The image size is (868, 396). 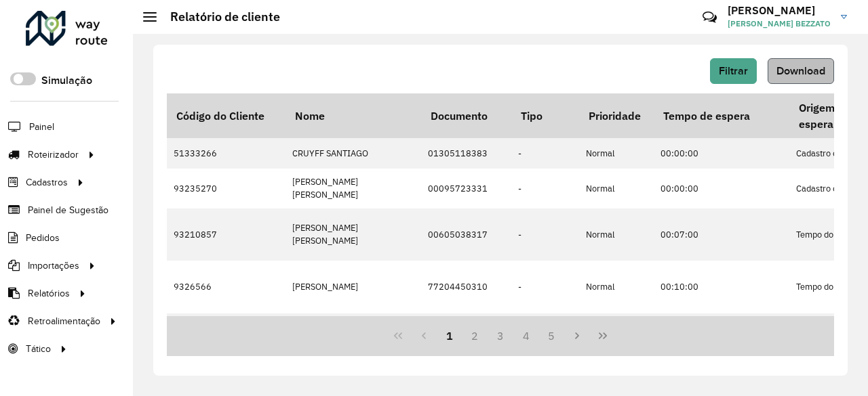 I want to click on td: 9326566, so click(x=226, y=288).